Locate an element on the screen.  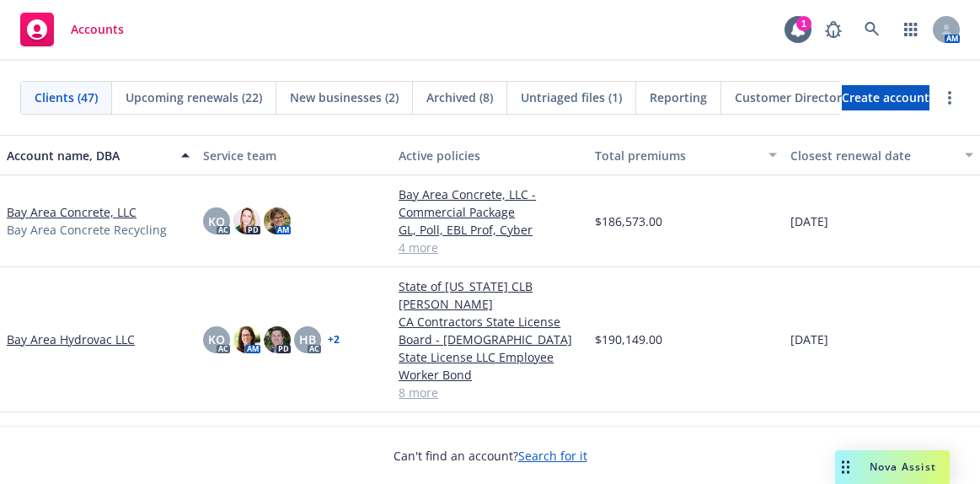
div: 1 is located at coordinates (804, 24).